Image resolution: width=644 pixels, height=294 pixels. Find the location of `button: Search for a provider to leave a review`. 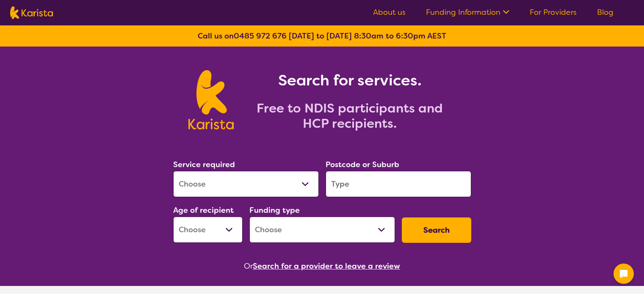

button: Search for a provider to leave a review is located at coordinates (326, 266).